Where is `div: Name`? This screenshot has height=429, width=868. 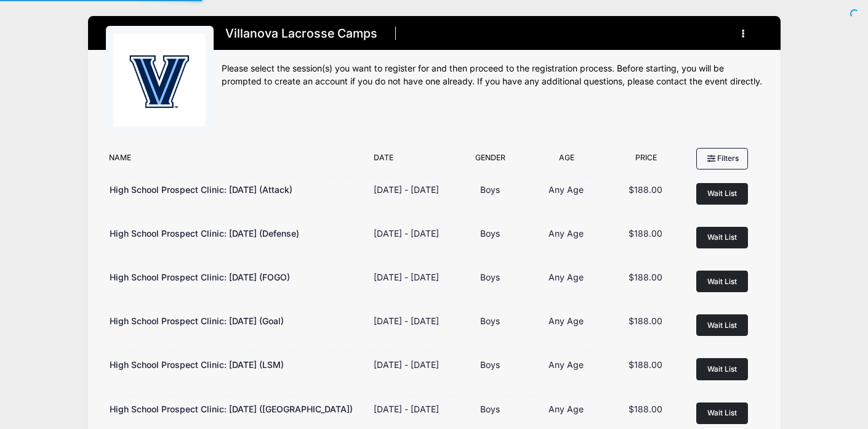 div: Name is located at coordinates (235, 161).